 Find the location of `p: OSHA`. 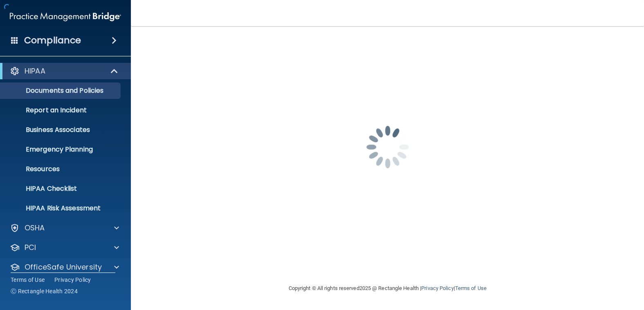

p: OSHA is located at coordinates (35, 228).